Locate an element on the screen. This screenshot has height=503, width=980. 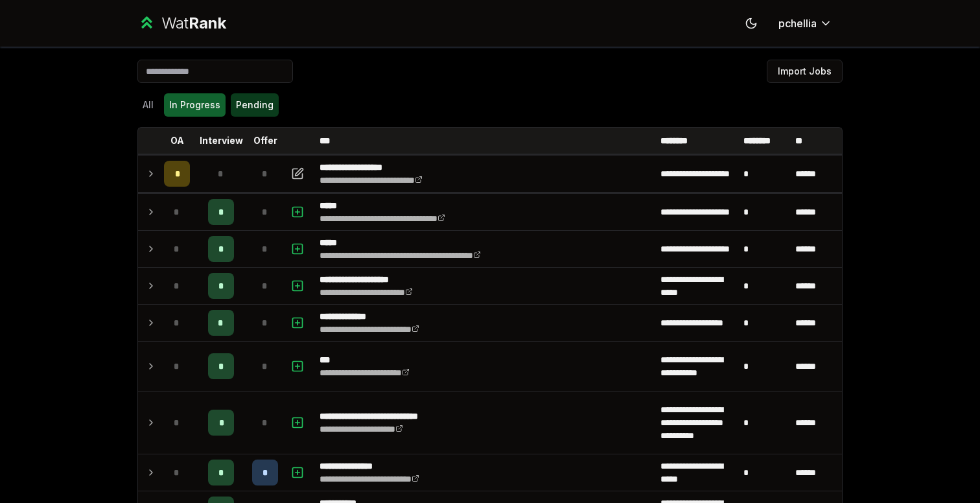
button: pchellia is located at coordinates (806, 24).